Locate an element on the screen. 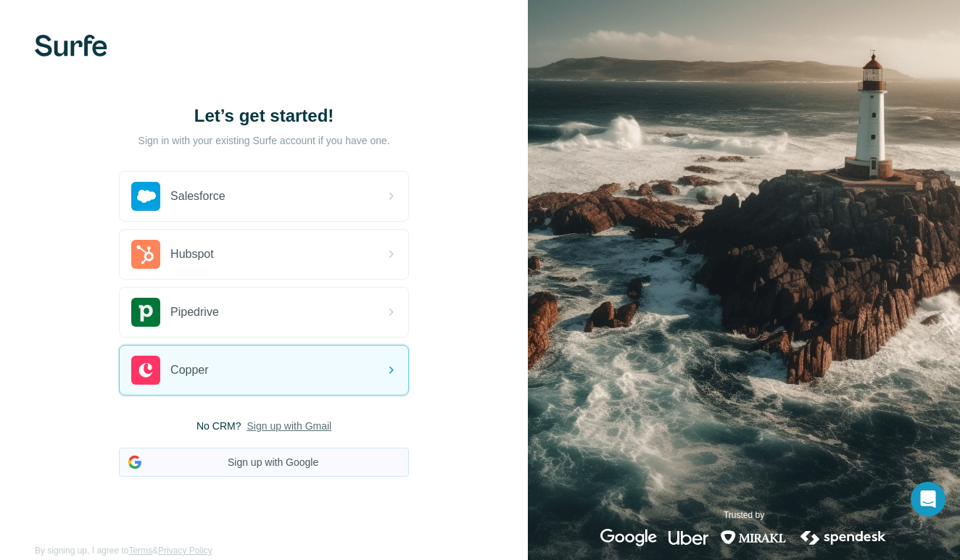 The image size is (960, 560). span: By signing up, I agree to & is located at coordinates (123, 551).